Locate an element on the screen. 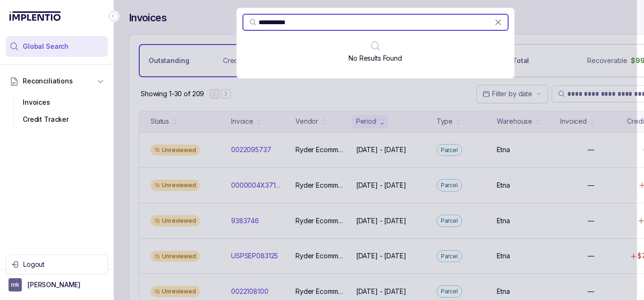 Image resolution: width=644 pixels, height=300 pixels. div: Credit Tracker is located at coordinates (57, 120).